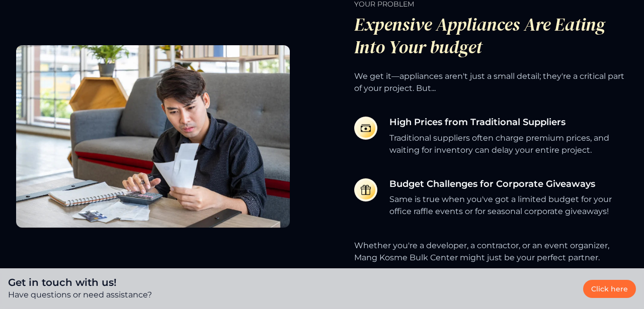 Image resolution: width=644 pixels, height=309 pixels. What do you see at coordinates (80, 282) in the screenshot?
I see `h4: Get in touch with us!` at bounding box center [80, 282].